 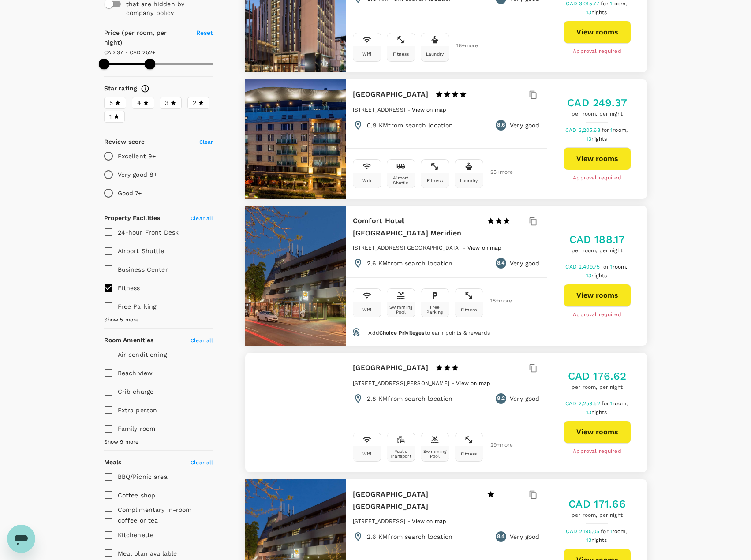 I want to click on span: 4, so click(x=139, y=103).